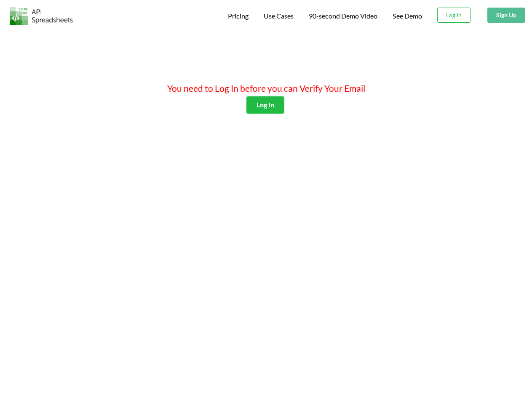 The height and width of the screenshot is (404, 532). What do you see at coordinates (407, 16) in the screenshot?
I see `a: See Demo` at bounding box center [407, 16].